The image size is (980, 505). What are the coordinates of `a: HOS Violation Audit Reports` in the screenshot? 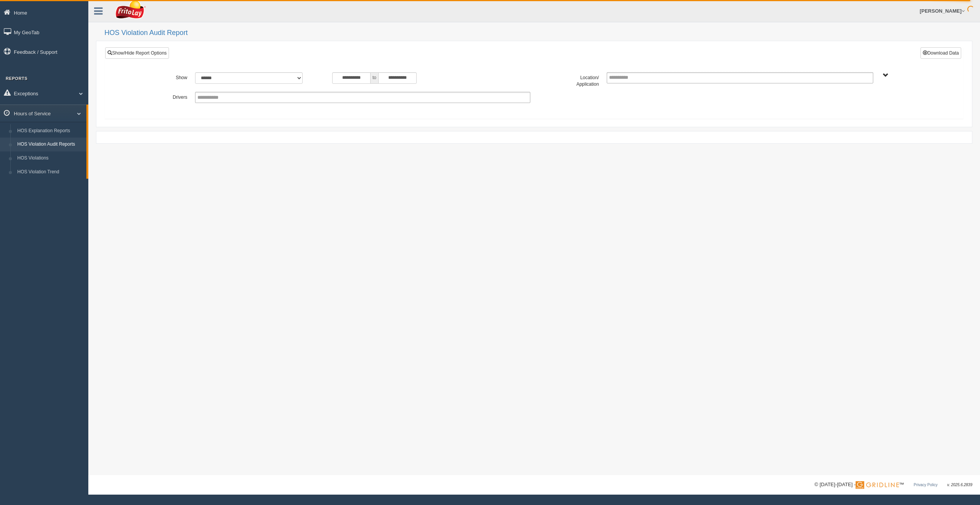 It's located at (50, 145).